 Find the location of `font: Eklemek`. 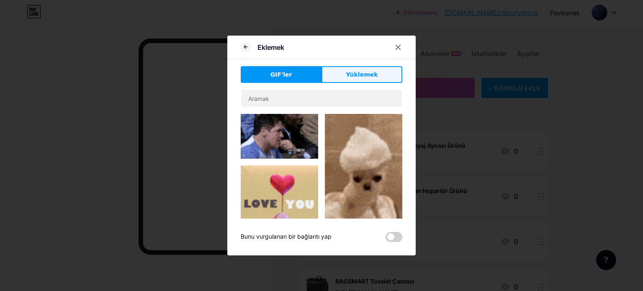

font: Eklemek is located at coordinates (271, 47).